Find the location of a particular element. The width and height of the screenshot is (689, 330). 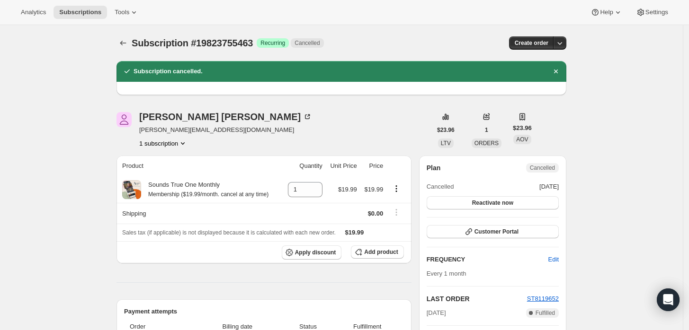

h2: Subscription cancelled. is located at coordinates (168, 71).